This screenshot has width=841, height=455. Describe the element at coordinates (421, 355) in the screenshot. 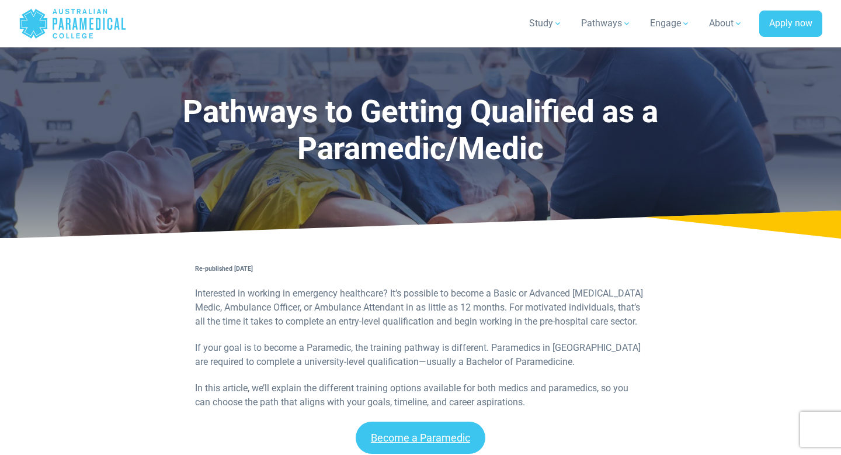

I see `p: If your goal is to become a Paramedic, the training pathway is different. Paramedics in [GEOGRAPH...` at that location.